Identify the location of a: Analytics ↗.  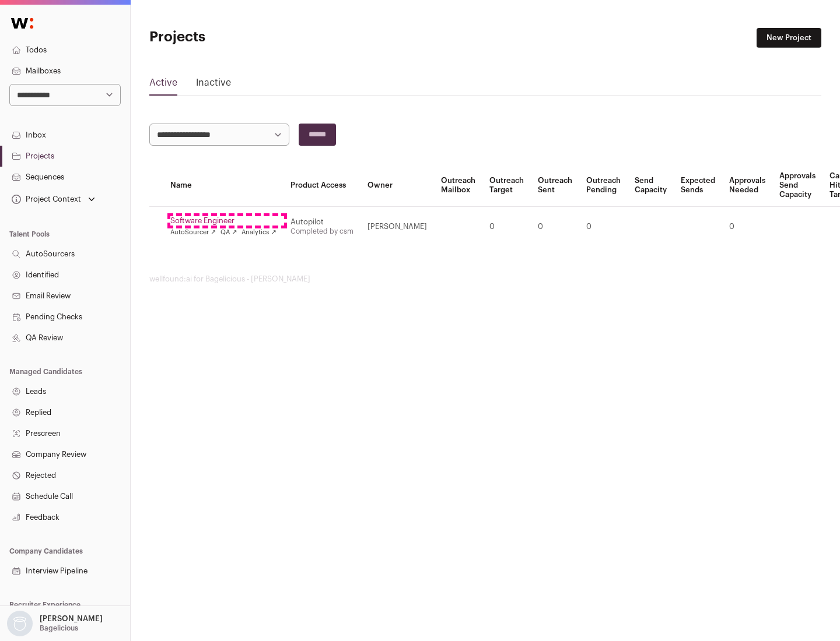
(259, 233).